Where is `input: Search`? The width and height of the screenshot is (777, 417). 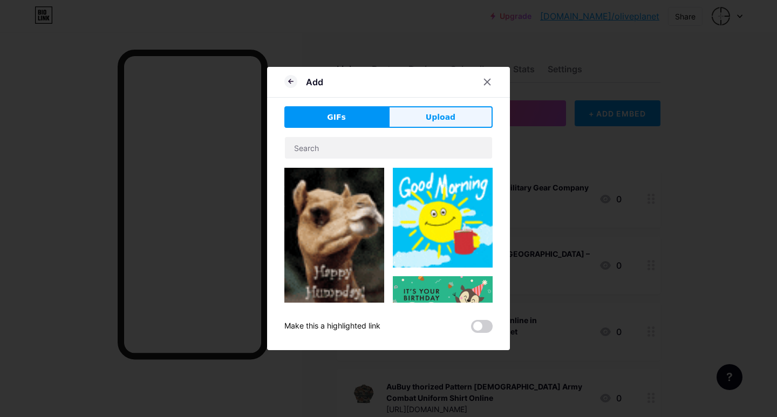 input: Search is located at coordinates (388, 148).